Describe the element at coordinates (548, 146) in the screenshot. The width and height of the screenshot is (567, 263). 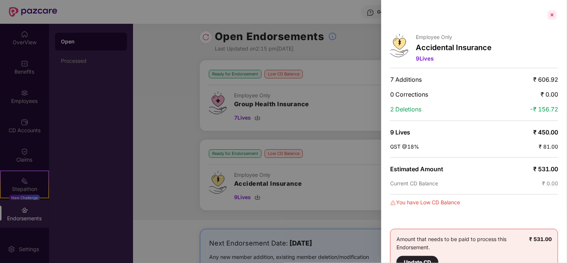
I see `span: ₹ 81.00` at that location.